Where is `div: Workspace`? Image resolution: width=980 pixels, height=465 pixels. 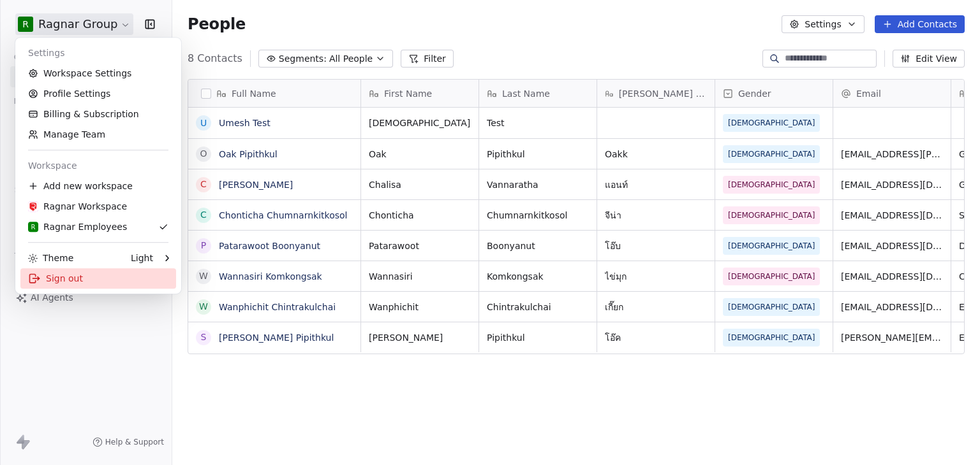 div: Workspace is located at coordinates (98, 166).